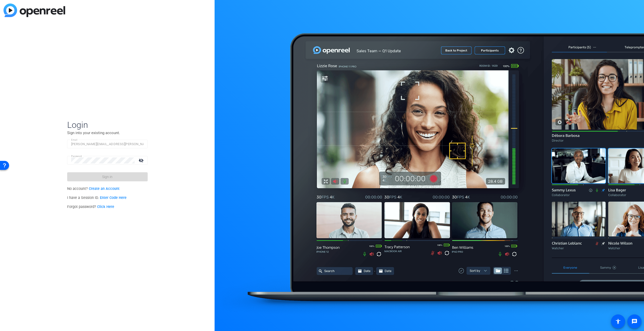 The width and height of the screenshot is (644, 331). Describe the element at coordinates (34, 10) in the screenshot. I see `img: blue-gradient.svg` at that location.